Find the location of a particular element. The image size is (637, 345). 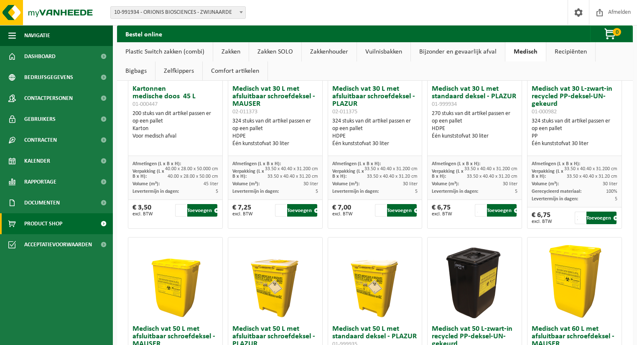

span: 45 liter is located at coordinates (211, 184).